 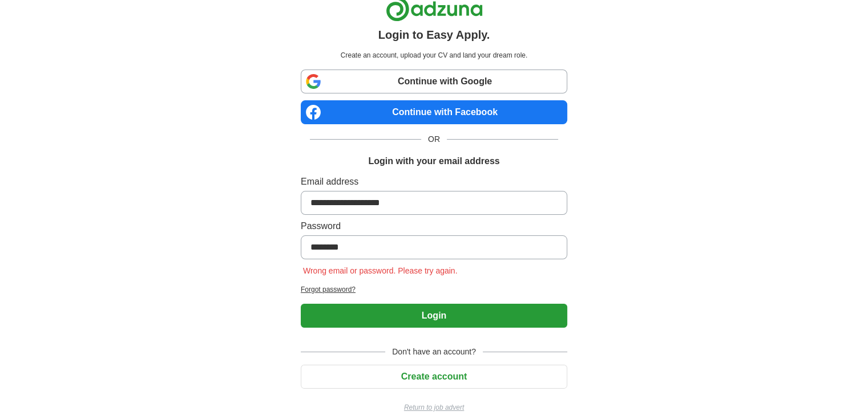 I want to click on h1: Login to Easy Apply., so click(x=434, y=35).